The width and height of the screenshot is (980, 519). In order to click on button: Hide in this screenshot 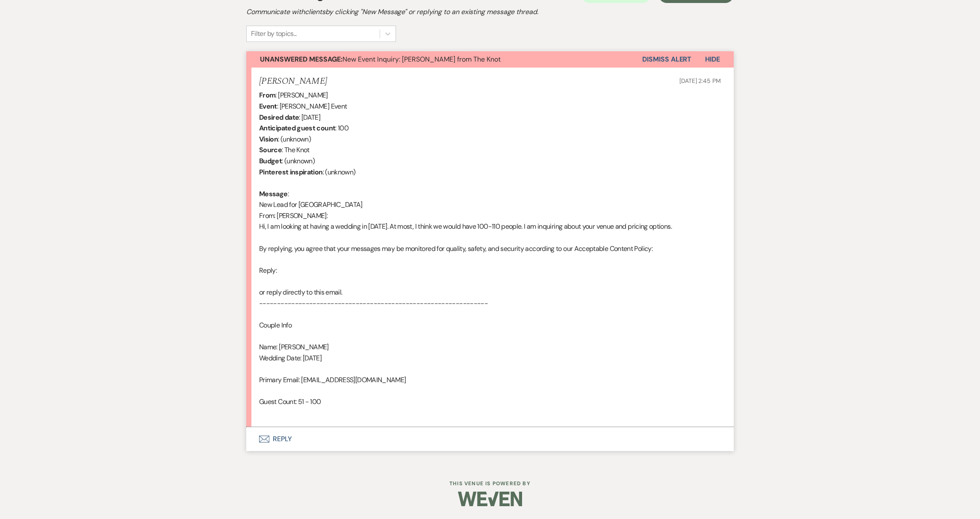, I will do `click(713, 60)`.